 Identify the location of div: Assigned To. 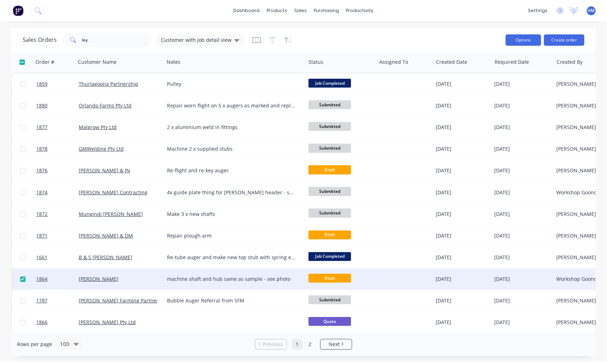
(393, 62).